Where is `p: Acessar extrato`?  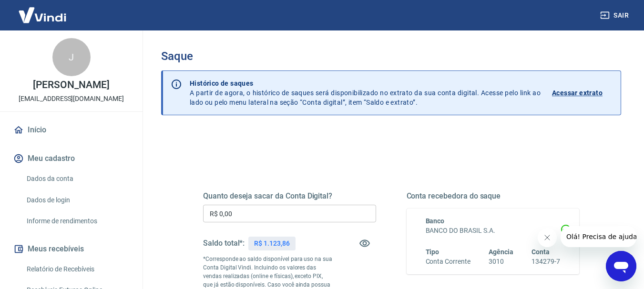 p: Acessar extrato is located at coordinates (577, 93).